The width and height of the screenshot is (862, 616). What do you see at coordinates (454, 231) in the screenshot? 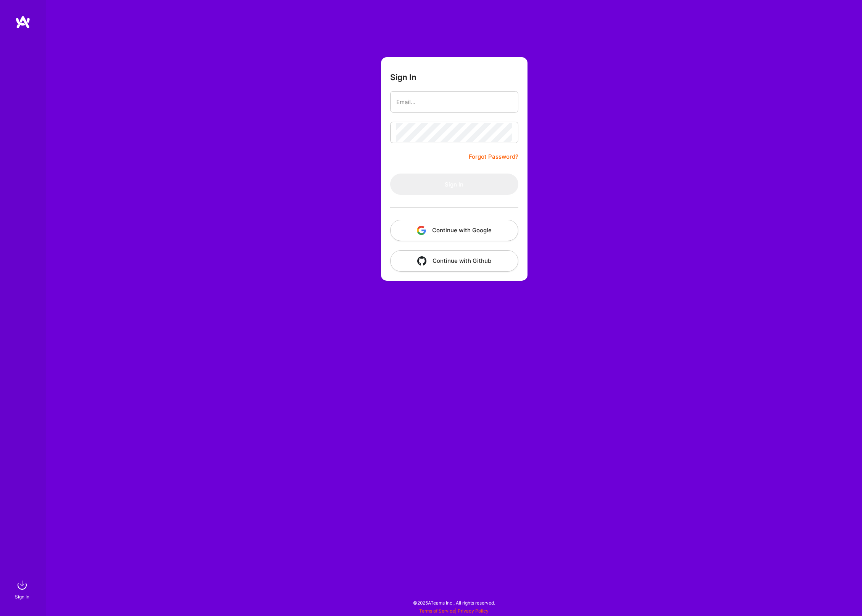
I see `button: Continue with Google` at bounding box center [454, 231].